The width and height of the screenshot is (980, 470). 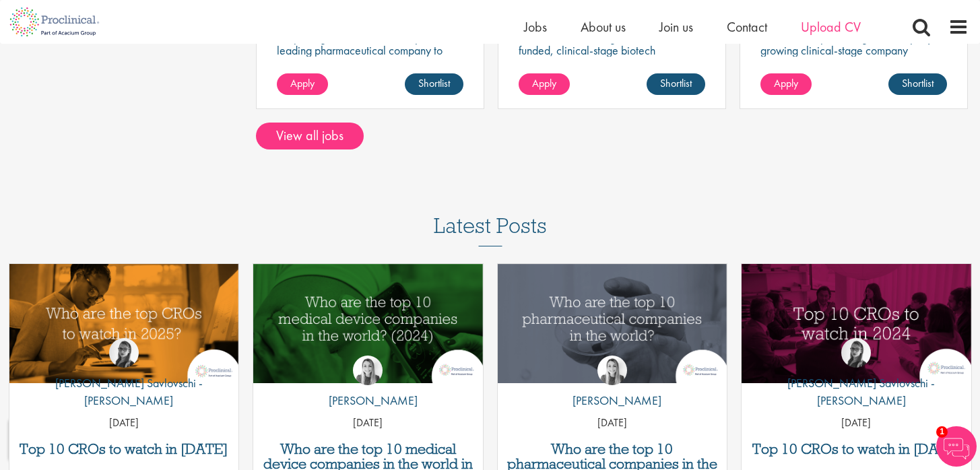 I want to click on h3: Latest Posts, so click(x=490, y=230).